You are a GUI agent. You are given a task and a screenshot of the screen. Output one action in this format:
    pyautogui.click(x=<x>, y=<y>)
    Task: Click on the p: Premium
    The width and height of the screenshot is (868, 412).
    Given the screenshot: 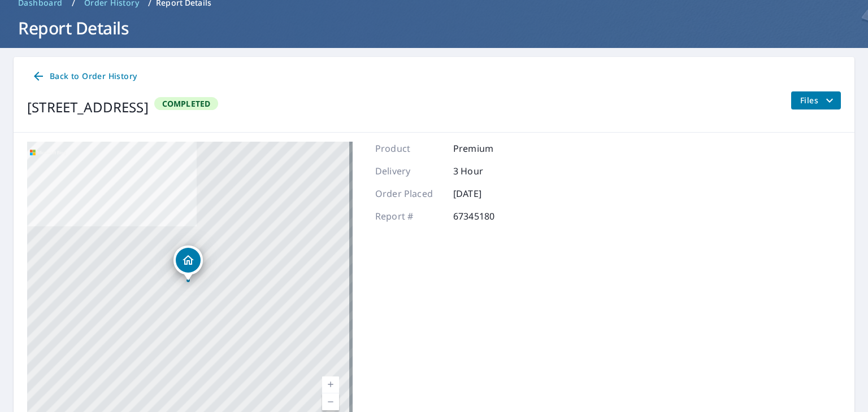 What is the action you would take?
    pyautogui.click(x=487, y=149)
    